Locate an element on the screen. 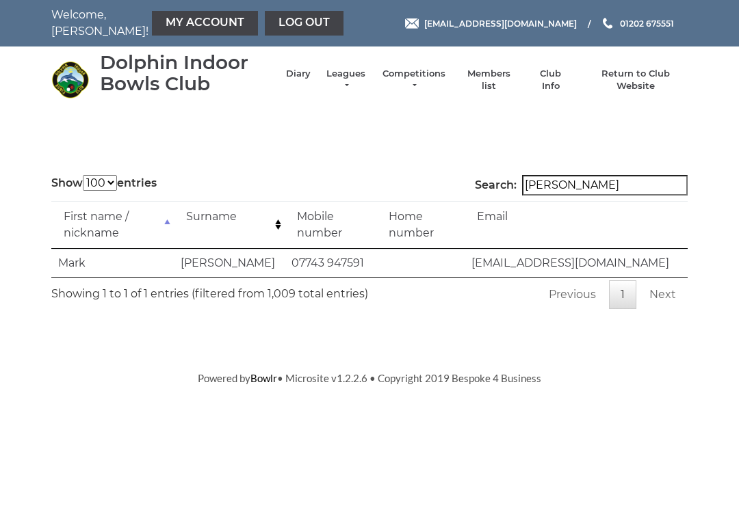 The width and height of the screenshot is (739, 510). img: Phone us is located at coordinates (608, 23).